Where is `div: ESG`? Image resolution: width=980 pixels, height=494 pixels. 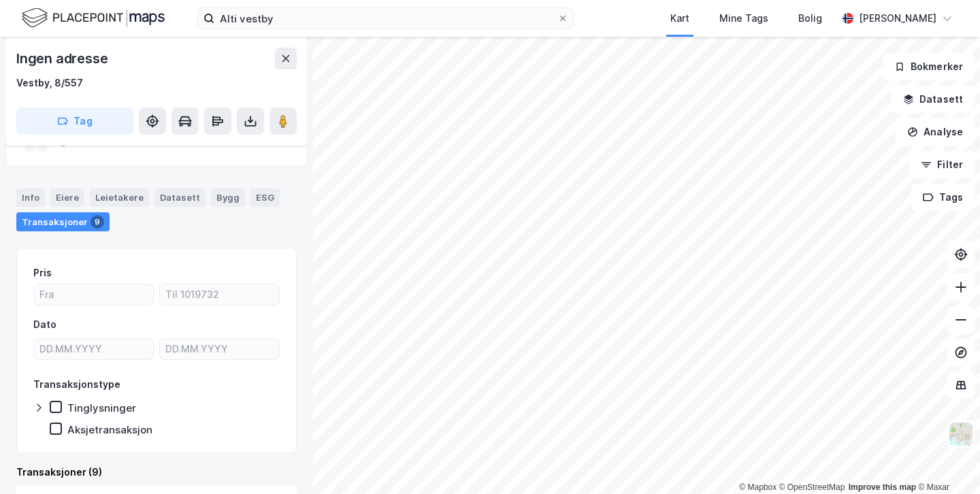 div: ESG is located at coordinates (265, 198).